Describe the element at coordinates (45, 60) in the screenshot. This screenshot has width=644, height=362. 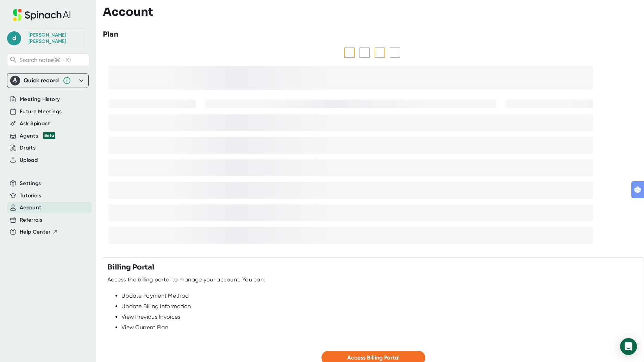
I see `span: Search notes (⌘ + K)` at that location.